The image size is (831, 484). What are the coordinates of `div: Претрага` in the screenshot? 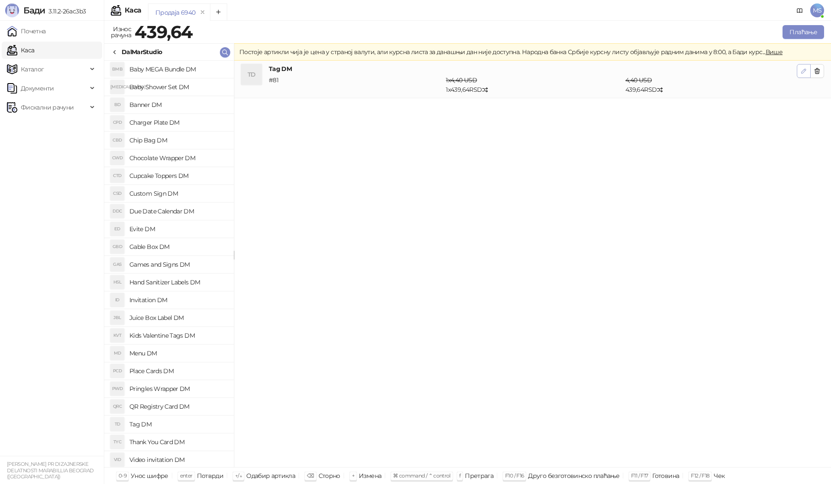 It's located at (479, 475).